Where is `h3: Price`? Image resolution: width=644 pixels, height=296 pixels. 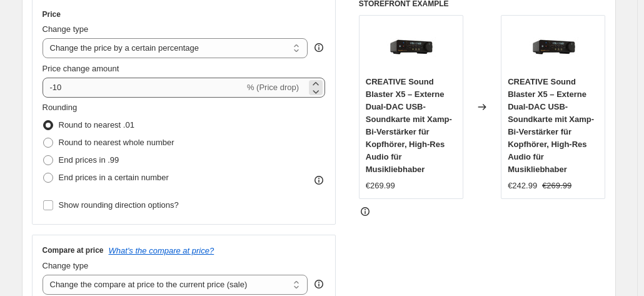
h3: Price is located at coordinates (52, 15).